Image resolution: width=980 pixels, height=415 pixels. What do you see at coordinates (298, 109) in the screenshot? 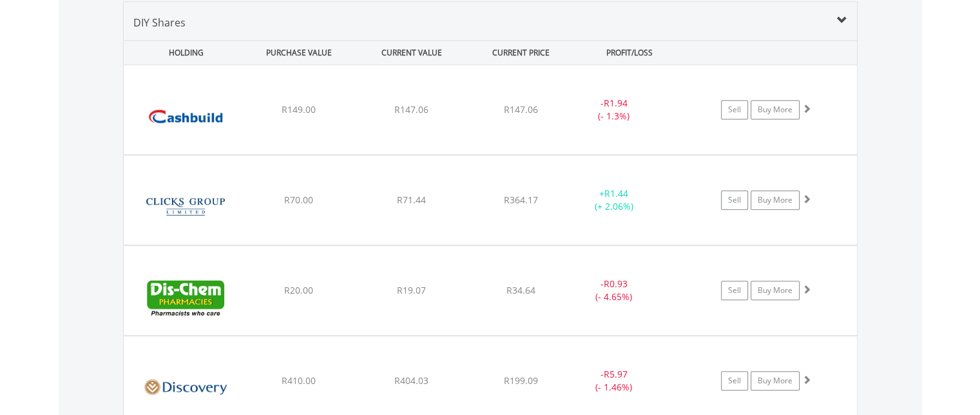
I see `span: R149.00` at bounding box center [298, 109].